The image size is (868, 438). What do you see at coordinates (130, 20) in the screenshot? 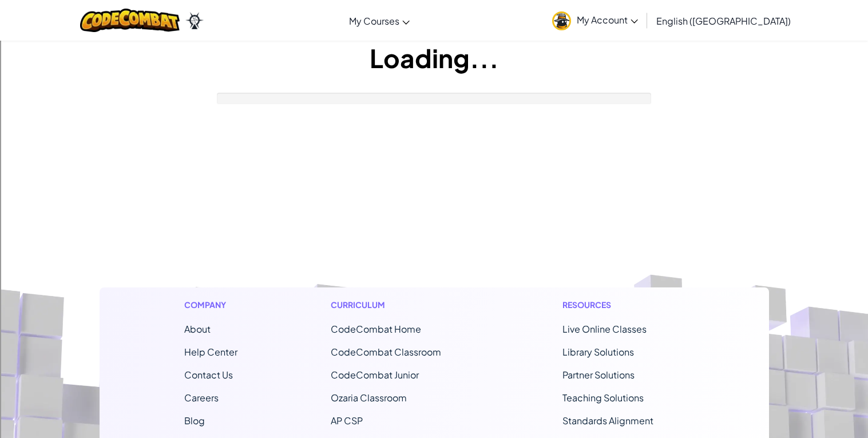
I see `a: CodeCombat logo` at bounding box center [130, 20].